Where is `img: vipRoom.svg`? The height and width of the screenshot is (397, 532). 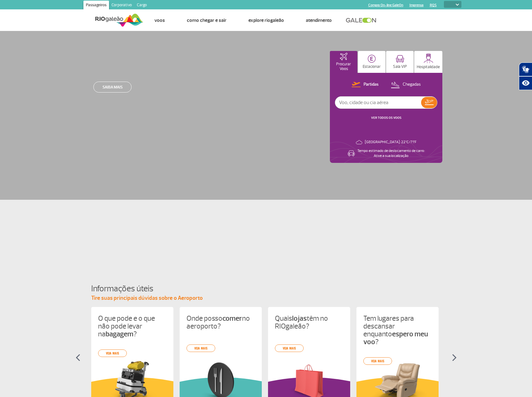 img: vipRoom.svg is located at coordinates (400, 59).